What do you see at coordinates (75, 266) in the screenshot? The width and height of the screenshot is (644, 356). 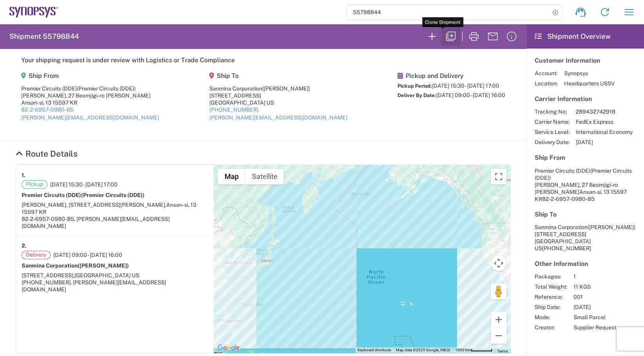 I see `strong: Sanmina Corporation` at bounding box center [75, 266].